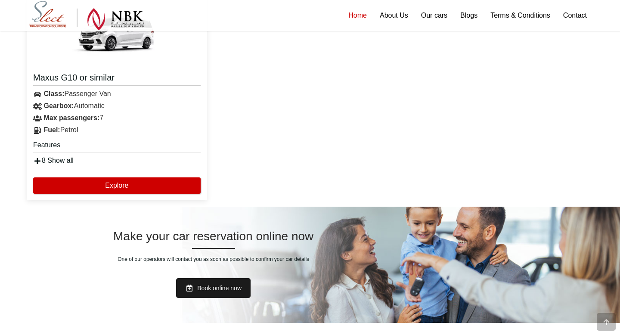 This screenshot has width=620, height=335. Describe the element at coordinates (117, 79) in the screenshot. I see `a: Maxus G10 or similar` at that location.